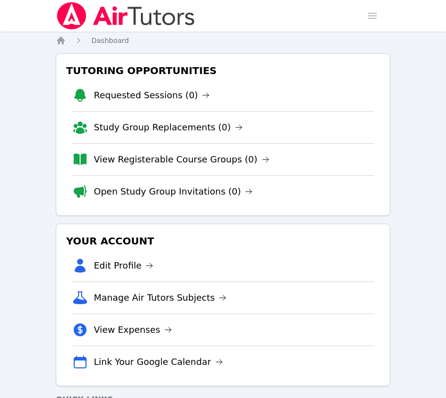 This screenshot has height=398, width=446. I want to click on a: Edit Profile, so click(124, 266).